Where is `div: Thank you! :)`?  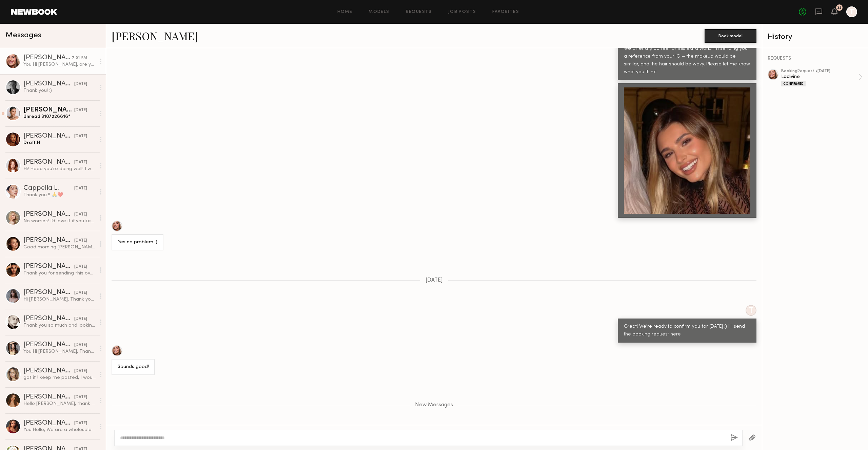
div: Thank you! :) is located at coordinates (59, 90).